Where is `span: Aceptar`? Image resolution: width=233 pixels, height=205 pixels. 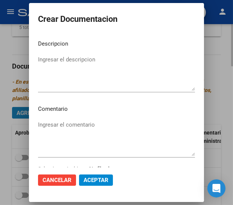
span: Aceptar is located at coordinates (96, 180).